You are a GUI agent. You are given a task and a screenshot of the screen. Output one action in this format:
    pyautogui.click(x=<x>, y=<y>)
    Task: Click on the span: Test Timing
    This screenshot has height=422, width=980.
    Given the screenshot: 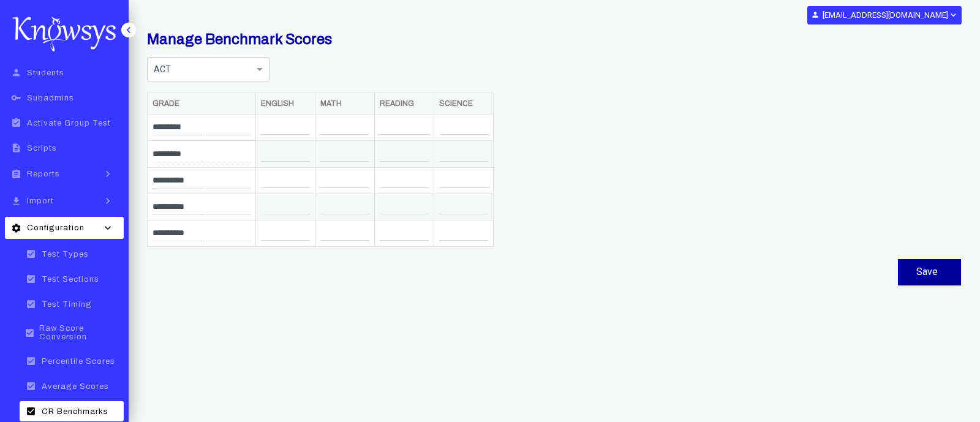 What is the action you would take?
    pyautogui.click(x=67, y=304)
    